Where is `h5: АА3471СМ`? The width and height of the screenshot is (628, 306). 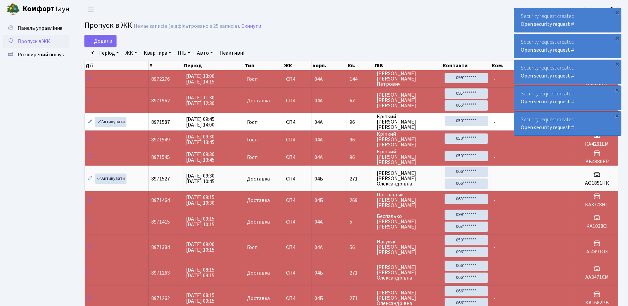
h5: АА3471СМ is located at coordinates (597, 277).